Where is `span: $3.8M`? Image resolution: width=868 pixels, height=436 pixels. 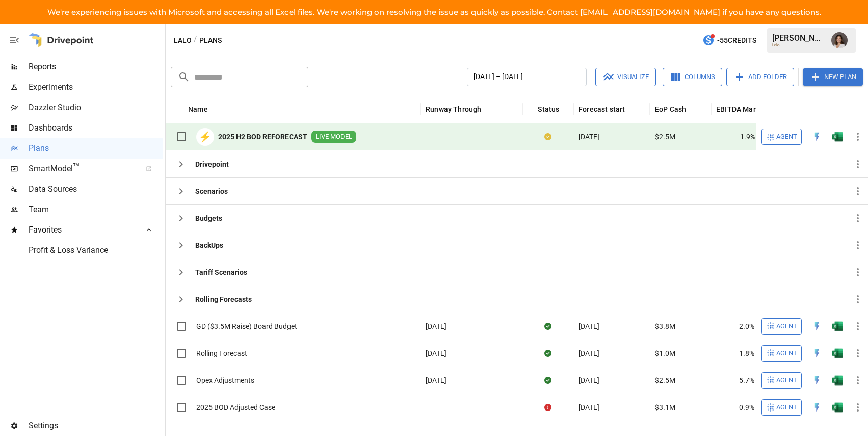
span: $3.8M is located at coordinates (665, 326).